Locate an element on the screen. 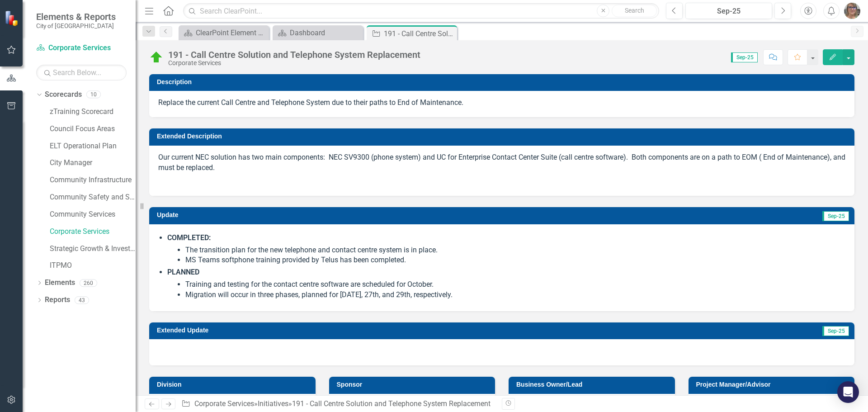 The height and width of the screenshot is (412, 868). div: 10 is located at coordinates (93, 94).